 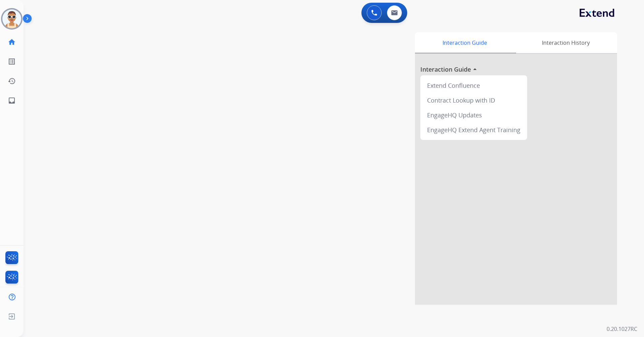 I want to click on img: avatar, so click(x=12, y=19).